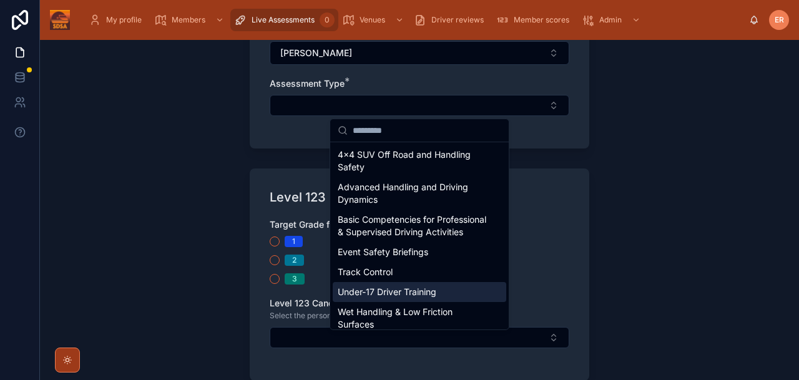  Describe the element at coordinates (294, 260) in the screenshot. I see `div: 2` at that location.